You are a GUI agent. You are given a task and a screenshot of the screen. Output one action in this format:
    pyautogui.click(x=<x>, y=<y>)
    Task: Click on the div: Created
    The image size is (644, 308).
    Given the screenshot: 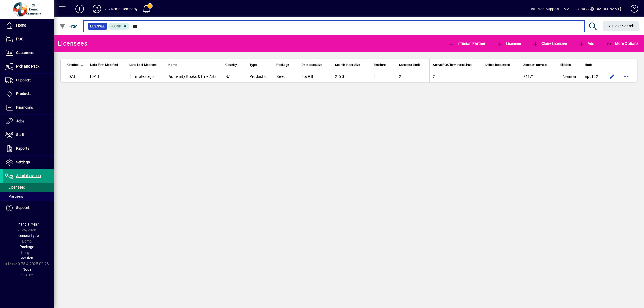 What is the action you would take?
    pyautogui.click(x=75, y=65)
    